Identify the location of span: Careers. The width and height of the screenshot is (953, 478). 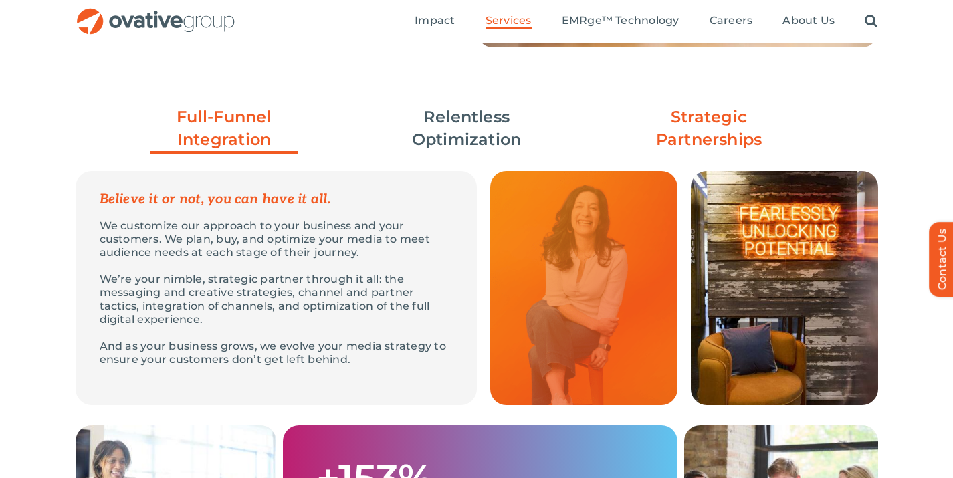
(731, 21).